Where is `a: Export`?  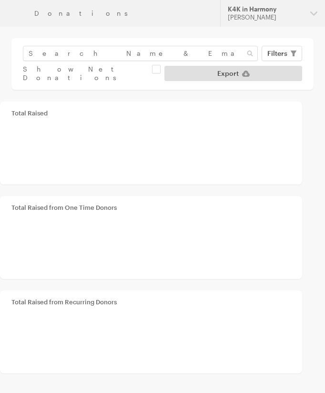 a: Export is located at coordinates (233, 73).